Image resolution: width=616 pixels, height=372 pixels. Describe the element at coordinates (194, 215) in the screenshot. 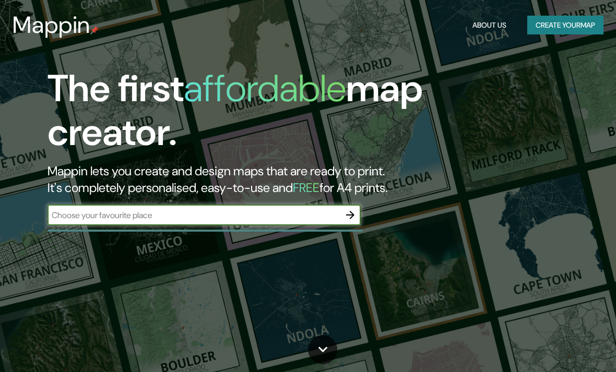

I see `input: Choose your favourite place` at that location.